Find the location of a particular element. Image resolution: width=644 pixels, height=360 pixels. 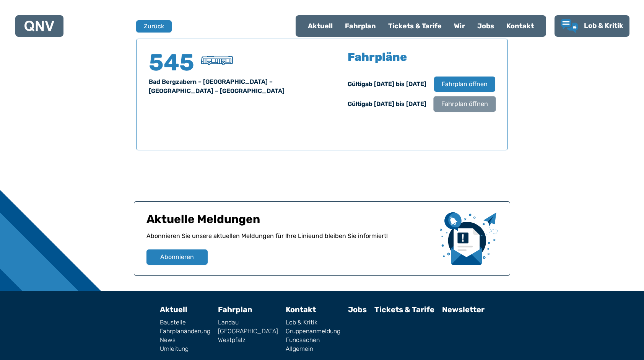

h4: 545 is located at coordinates (172, 63).